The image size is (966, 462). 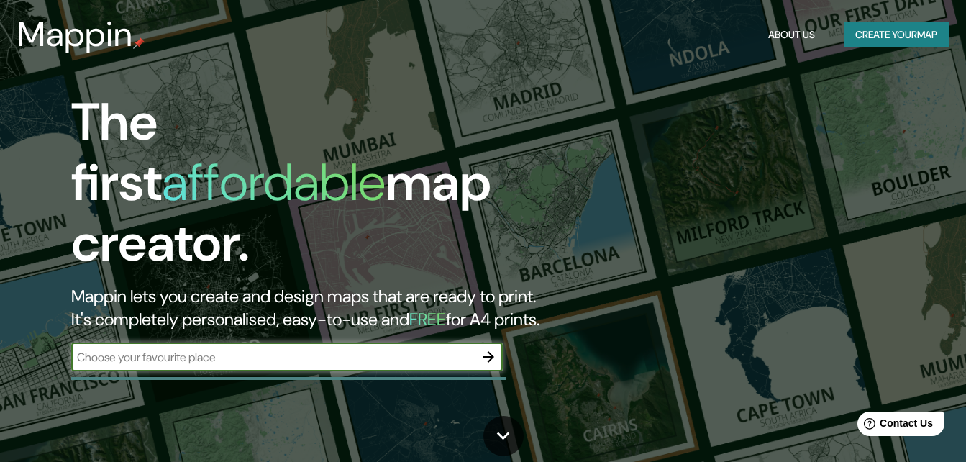 I want to click on h5: FREE, so click(x=427, y=319).